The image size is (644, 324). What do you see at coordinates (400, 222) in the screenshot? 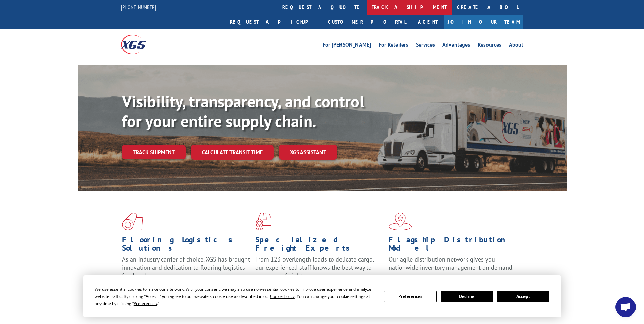
I see `img: xgs-icon-flagship-distribution-model-red` at bounding box center [400, 222].